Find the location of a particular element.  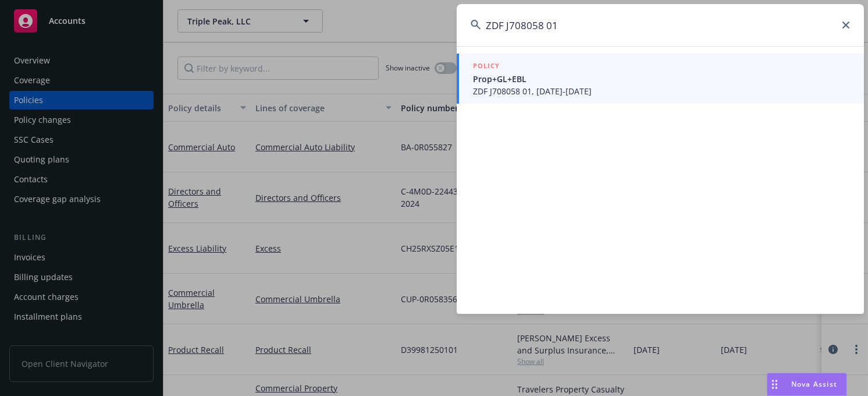

input: Search... is located at coordinates (661, 25).